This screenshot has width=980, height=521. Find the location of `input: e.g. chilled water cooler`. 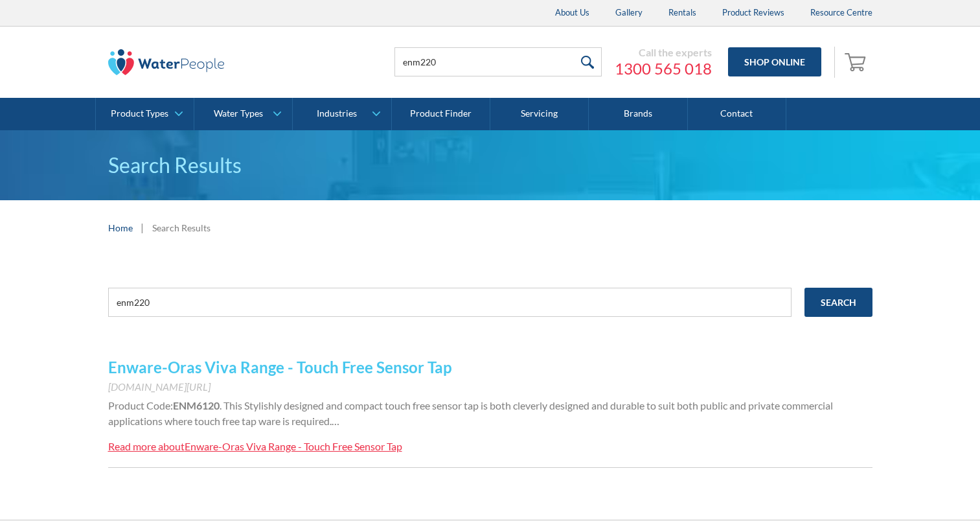

input: e.g. chilled water cooler is located at coordinates (449, 302).